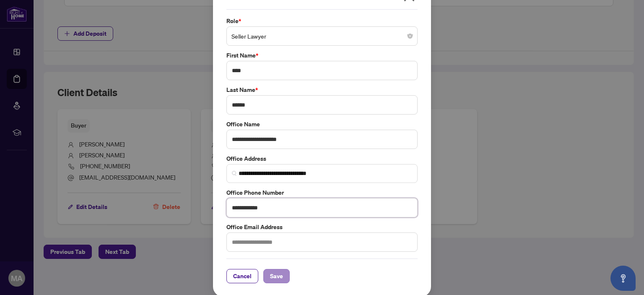 The height and width of the screenshot is (295, 644). I want to click on img: search_icon, so click(234, 174).